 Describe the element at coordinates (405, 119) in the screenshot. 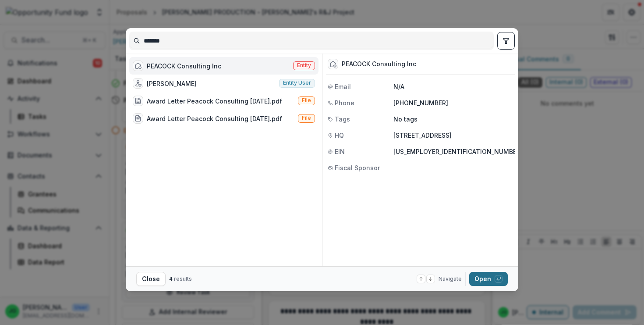

I see `p: No tags` at that location.